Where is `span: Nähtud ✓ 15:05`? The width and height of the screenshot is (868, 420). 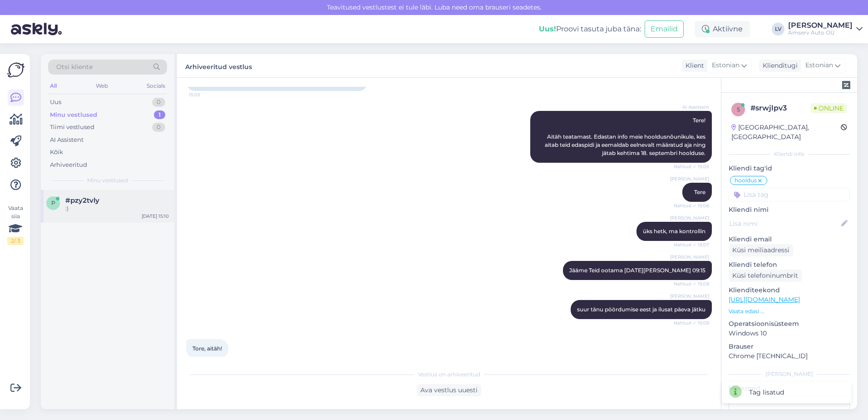 span: Nähtud ✓ 15:05 is located at coordinates (691, 167).